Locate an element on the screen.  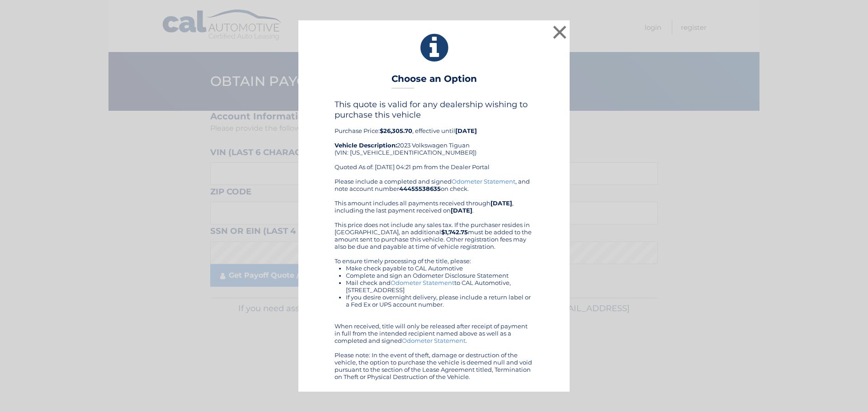
li: Make check payable to CAL Automotive is located at coordinates (439, 268).